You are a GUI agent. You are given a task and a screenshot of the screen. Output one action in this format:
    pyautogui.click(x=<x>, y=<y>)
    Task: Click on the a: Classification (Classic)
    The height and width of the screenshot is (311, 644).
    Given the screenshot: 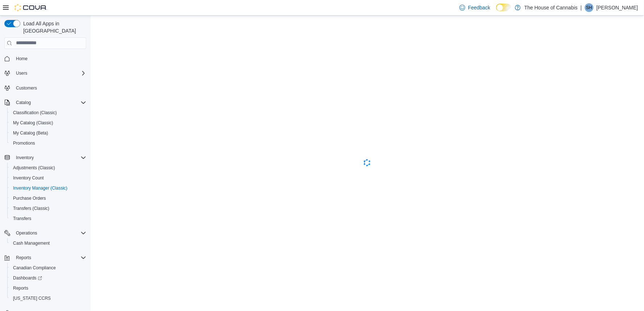 What is the action you would take?
    pyautogui.click(x=35, y=113)
    